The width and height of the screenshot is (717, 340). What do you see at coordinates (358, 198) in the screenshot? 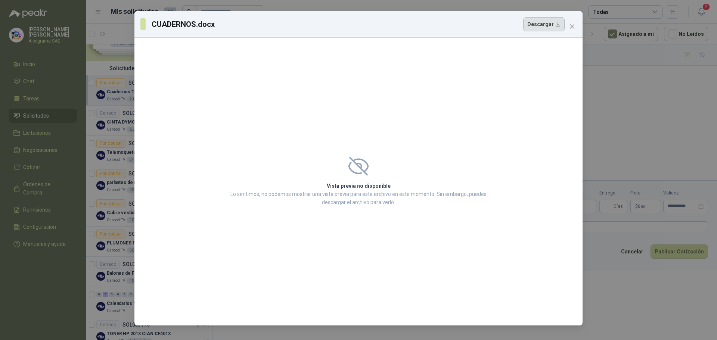
I see `p: Lo sentimos, no podemos mostrar una vista previa para este archivo en este momento. Sin embargo, ...` at bounding box center [358, 198].